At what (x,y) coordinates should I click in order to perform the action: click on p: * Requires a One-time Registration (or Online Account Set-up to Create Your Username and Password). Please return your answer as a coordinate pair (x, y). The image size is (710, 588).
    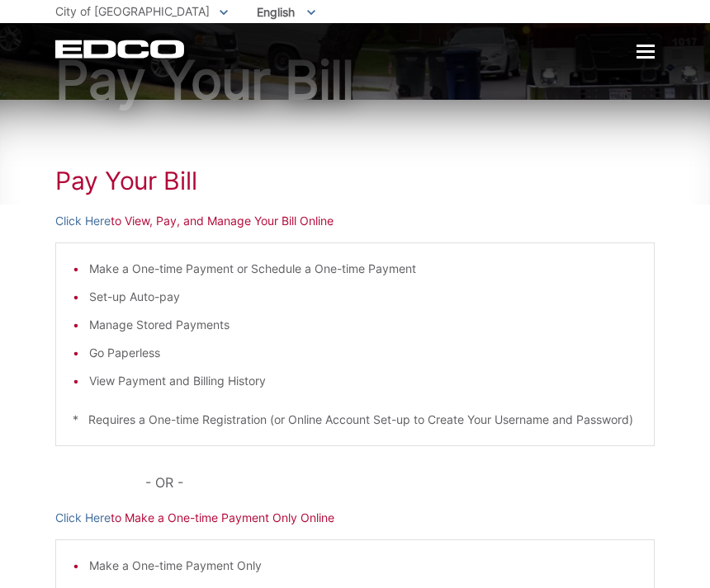
    Looking at the image, I should click on (355, 420).